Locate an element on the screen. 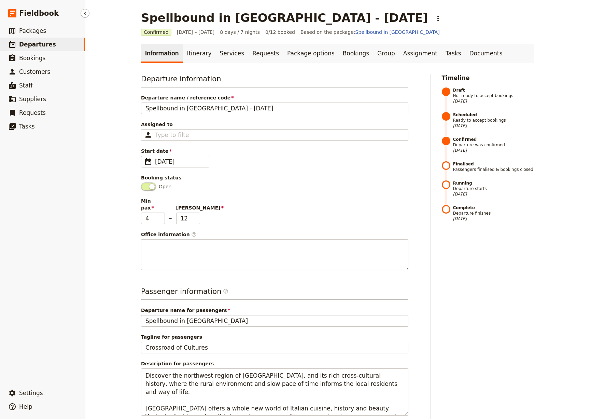  span: Requests is located at coordinates (32, 113).